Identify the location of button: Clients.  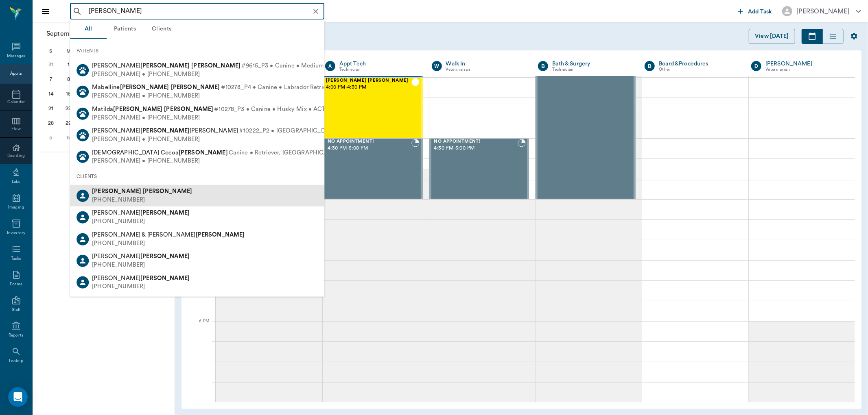
(161, 29).